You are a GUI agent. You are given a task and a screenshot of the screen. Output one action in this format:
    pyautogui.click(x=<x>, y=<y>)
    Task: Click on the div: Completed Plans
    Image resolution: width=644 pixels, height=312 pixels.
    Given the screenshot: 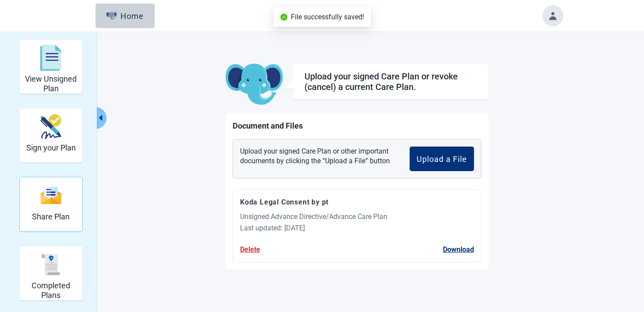 What is the action you would take?
    pyautogui.click(x=51, y=273)
    